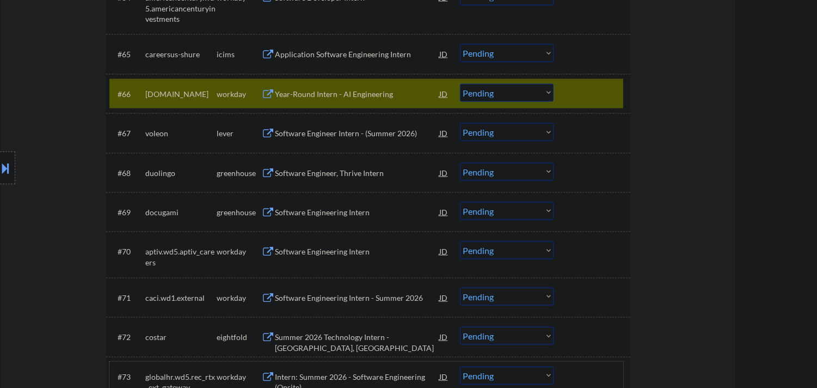  What do you see at coordinates (127, 377) in the screenshot?
I see `div: #73` at bounding box center [127, 377].